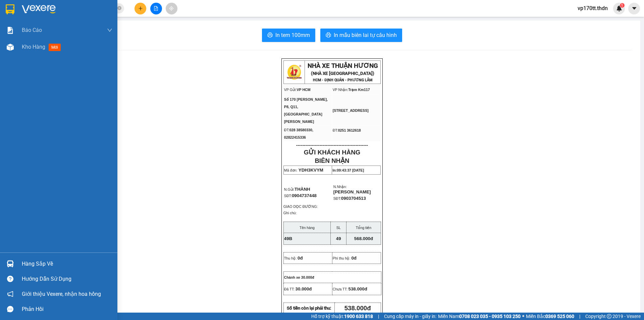 The height and width of the screenshot is (320, 644). What do you see at coordinates (341, 258) in the screenshot?
I see `span: Phí thu hộ:` at bounding box center [341, 258].